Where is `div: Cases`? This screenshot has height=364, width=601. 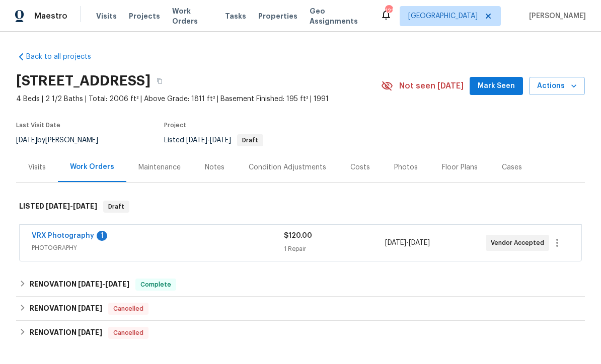 div: Cases is located at coordinates (511, 167).